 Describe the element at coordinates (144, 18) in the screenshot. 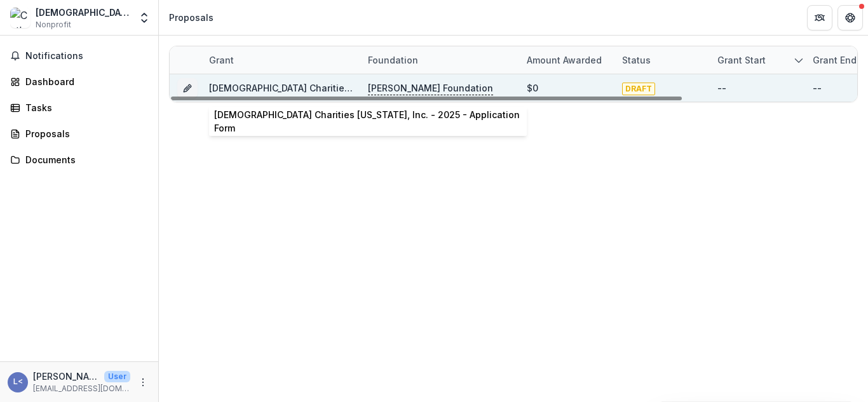

I see `button: Open entity switcher` at that location.